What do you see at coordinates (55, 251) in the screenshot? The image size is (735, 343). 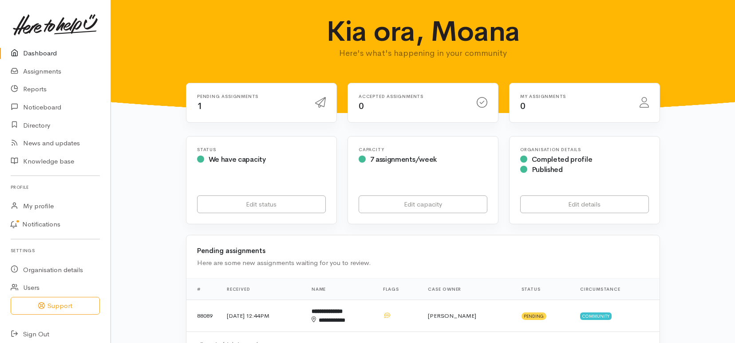 I see `h6: Settings` at bounding box center [55, 251].